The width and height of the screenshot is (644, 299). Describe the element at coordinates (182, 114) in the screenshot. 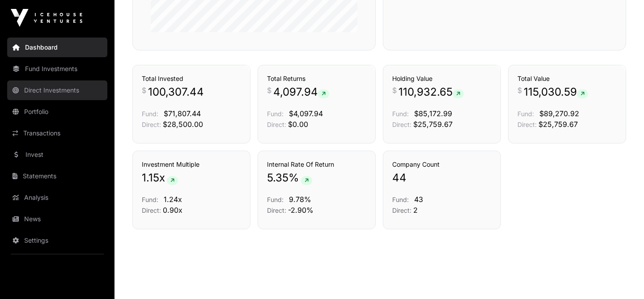

I see `span: $71,807.44` at that location.